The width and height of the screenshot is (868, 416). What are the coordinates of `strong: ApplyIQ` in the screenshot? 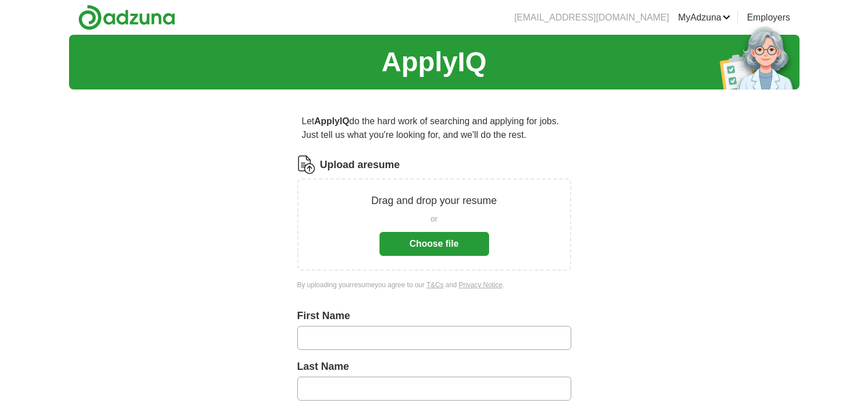 It's located at (331, 121).